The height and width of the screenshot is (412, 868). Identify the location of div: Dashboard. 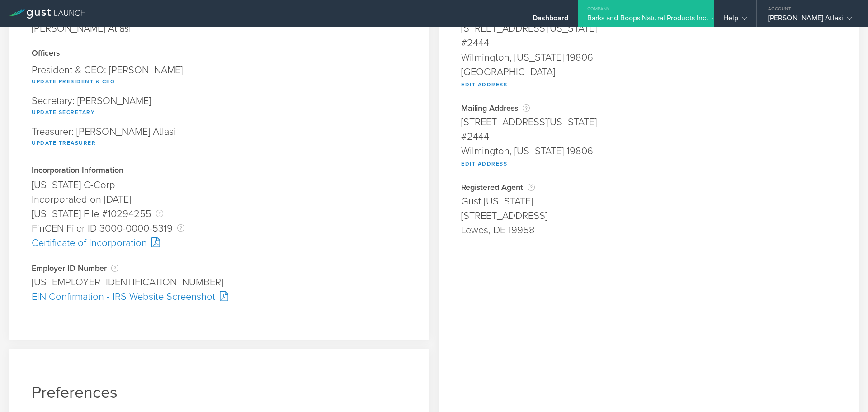
(551, 21).